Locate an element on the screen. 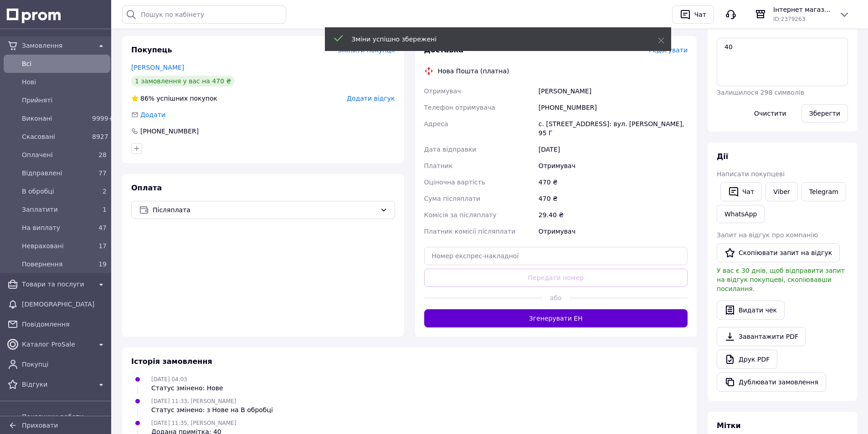  span: Залишилося 298 символів is located at coordinates (761, 92).